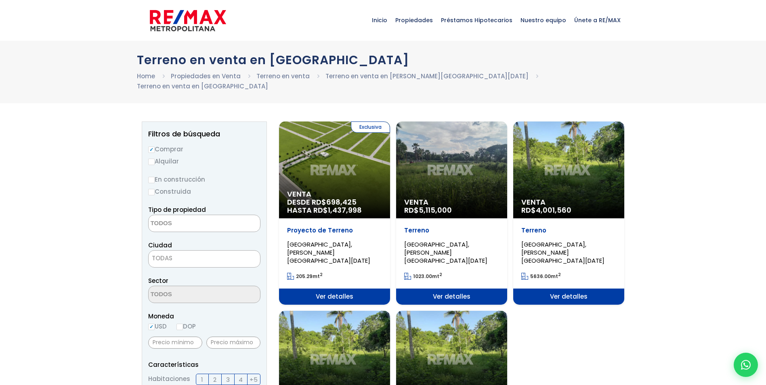 The width and height of the screenshot is (766, 385). What do you see at coordinates (180, 327) in the screenshot?
I see `input: DOP` at bounding box center [180, 327].